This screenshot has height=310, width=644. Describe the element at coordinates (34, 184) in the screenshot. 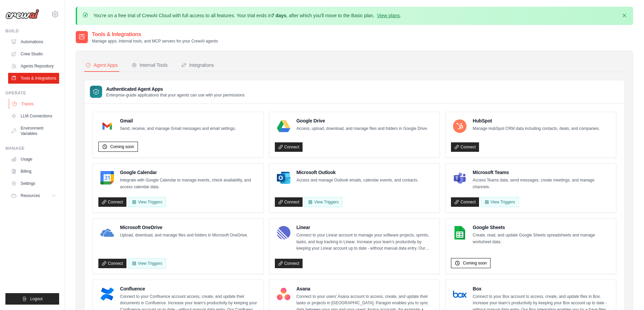

I see `a: Settings` at that location.